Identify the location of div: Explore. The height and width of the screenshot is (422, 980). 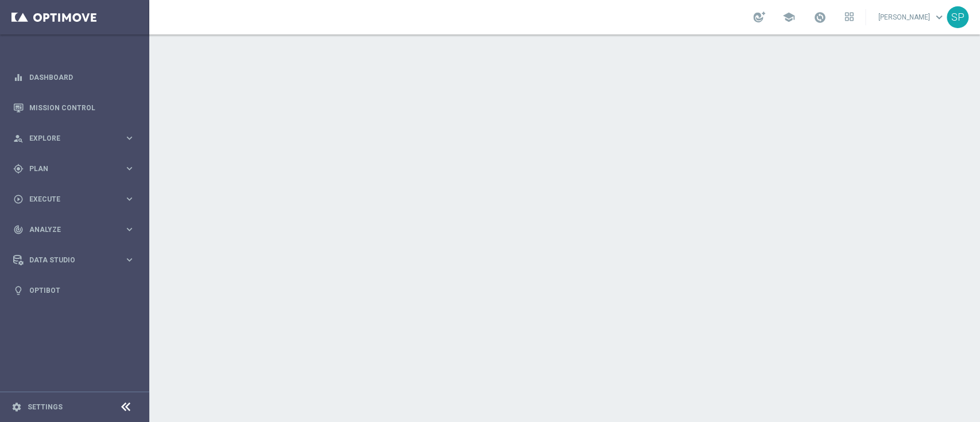
(68, 139).